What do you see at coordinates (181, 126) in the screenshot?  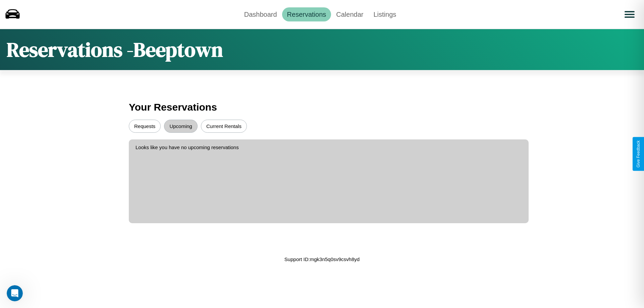 I see `button: Upcoming` at bounding box center [181, 126].